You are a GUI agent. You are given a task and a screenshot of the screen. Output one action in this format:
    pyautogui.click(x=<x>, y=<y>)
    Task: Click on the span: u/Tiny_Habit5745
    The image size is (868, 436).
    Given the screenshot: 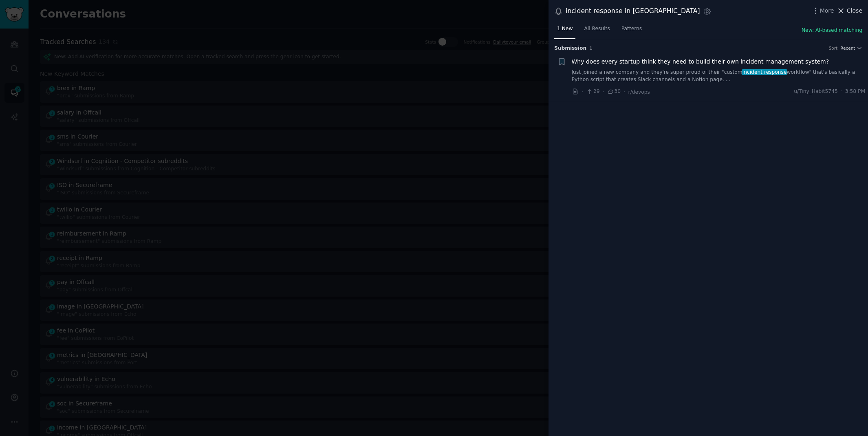 What is the action you would take?
    pyautogui.click(x=816, y=92)
    